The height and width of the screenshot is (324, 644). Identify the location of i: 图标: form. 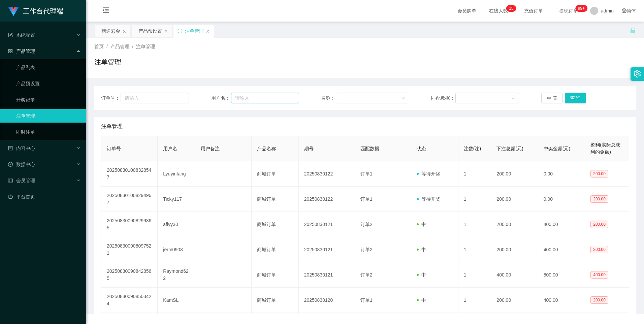
(10, 35).